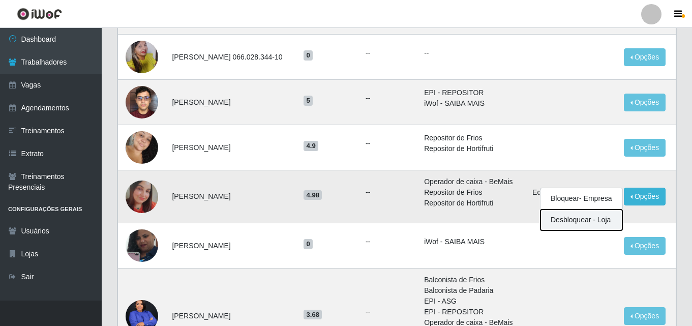 The height and width of the screenshot is (326, 692). What do you see at coordinates (581, 220) in the screenshot?
I see `button: Desbloquear - Loja` at bounding box center [581, 220].